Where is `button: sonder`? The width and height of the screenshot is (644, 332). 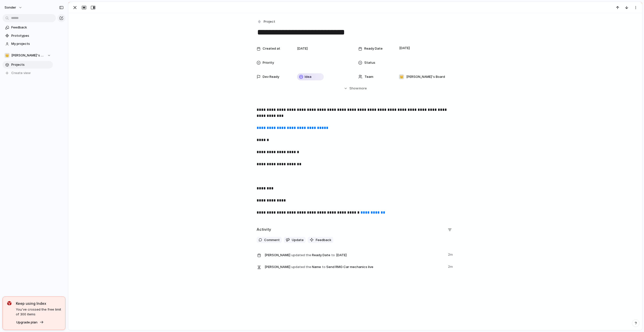 button: sonder is located at coordinates (14, 8).